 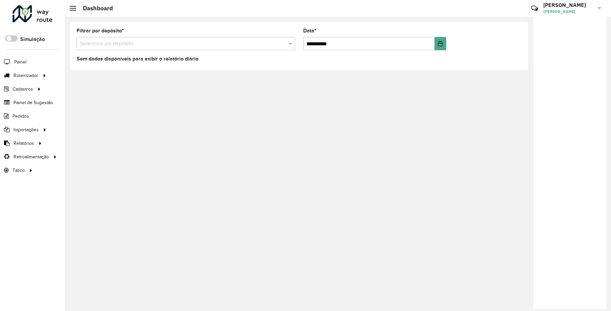 I want to click on button: Choose Date, so click(x=440, y=44).